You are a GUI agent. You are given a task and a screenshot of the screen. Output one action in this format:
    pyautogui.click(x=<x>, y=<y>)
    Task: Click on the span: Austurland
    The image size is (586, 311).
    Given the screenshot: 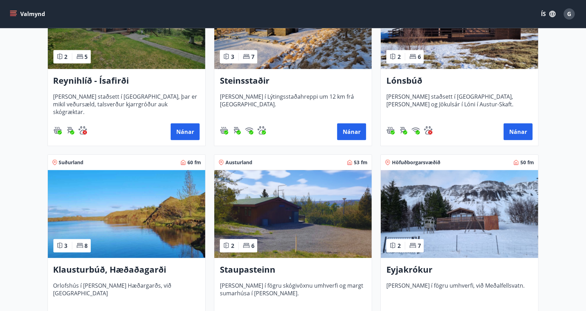 What is the action you would take?
    pyautogui.click(x=239, y=163)
    